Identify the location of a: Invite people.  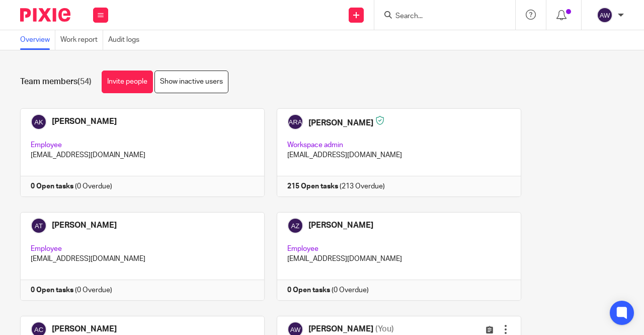
(127, 82).